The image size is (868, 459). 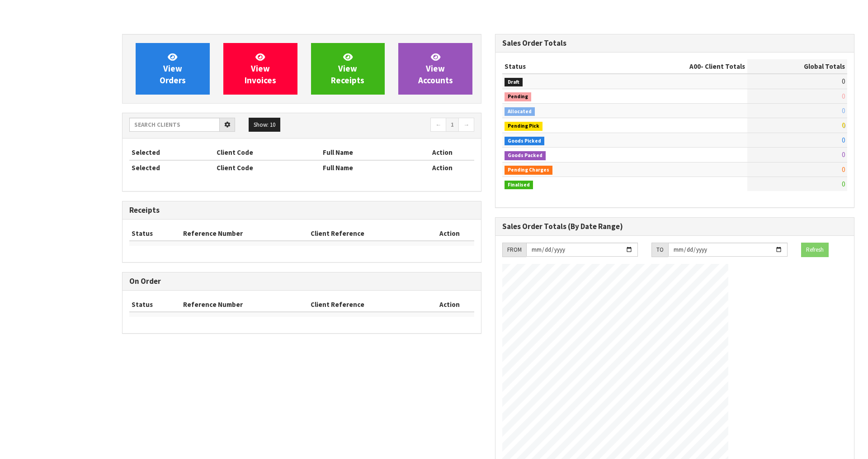 I want to click on div: TO, so click(x=660, y=249).